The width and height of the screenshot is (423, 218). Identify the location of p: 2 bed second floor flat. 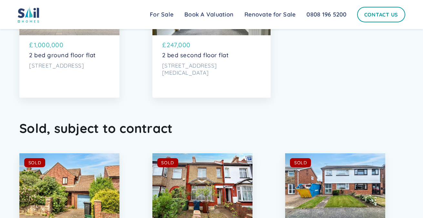
(211, 55).